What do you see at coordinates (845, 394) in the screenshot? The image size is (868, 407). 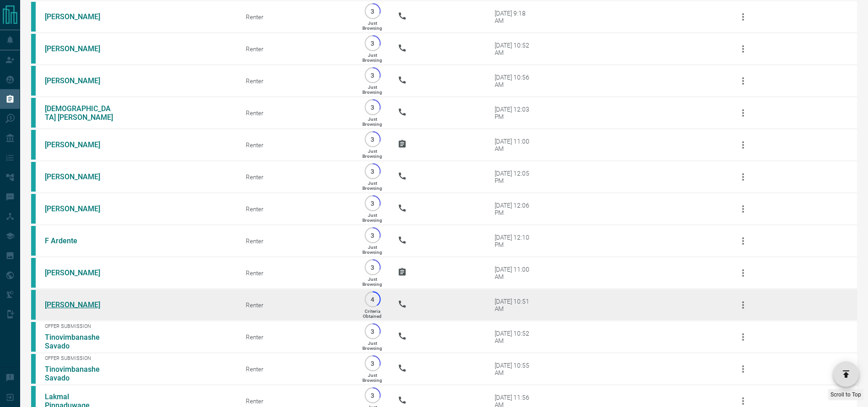 I see `span: Scroll to Top` at bounding box center [845, 394].